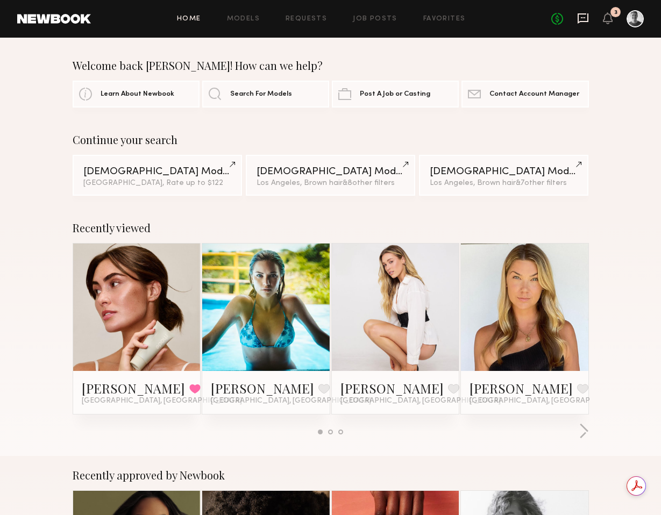  Describe the element at coordinates (395, 94) in the screenshot. I see `a: Post A Job or Casting` at that location.